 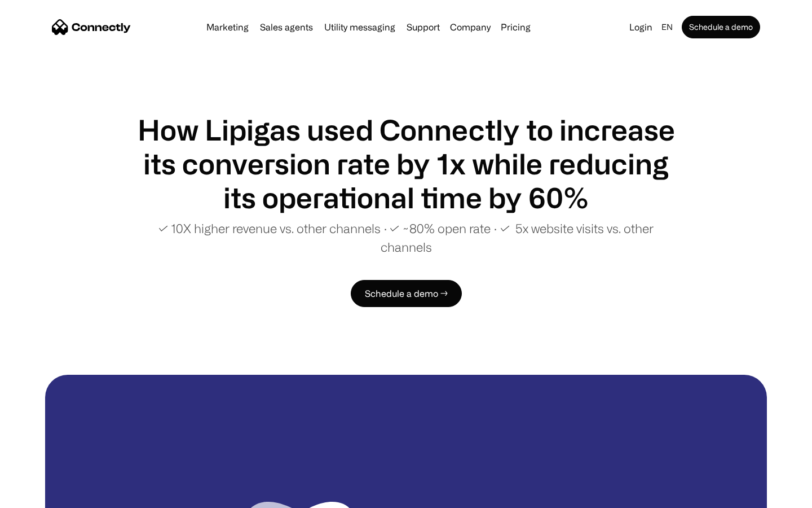 What do you see at coordinates (45, 496) in the screenshot?
I see `ul: Language list` at bounding box center [45, 496].